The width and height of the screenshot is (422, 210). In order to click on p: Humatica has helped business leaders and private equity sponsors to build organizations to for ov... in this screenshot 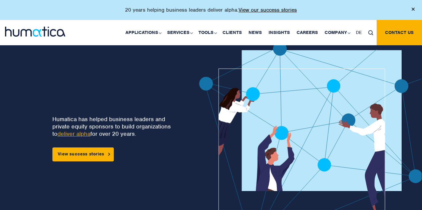, I will do `click(114, 127)`.